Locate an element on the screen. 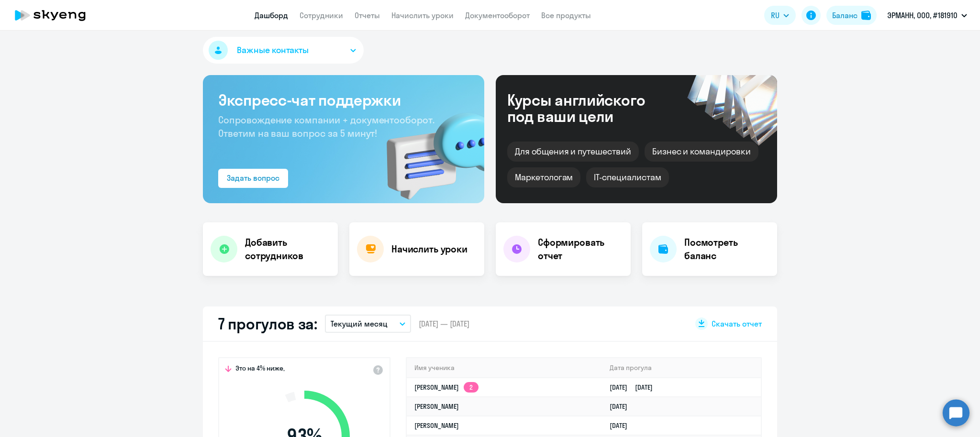  div: Задать вопрос is located at coordinates (253, 178).